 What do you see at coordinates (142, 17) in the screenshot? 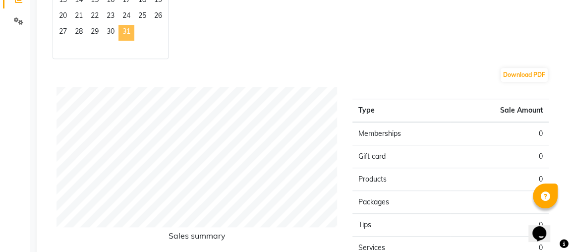
I see `div: Saturday, October 25, 2025` at bounding box center [142, 17].